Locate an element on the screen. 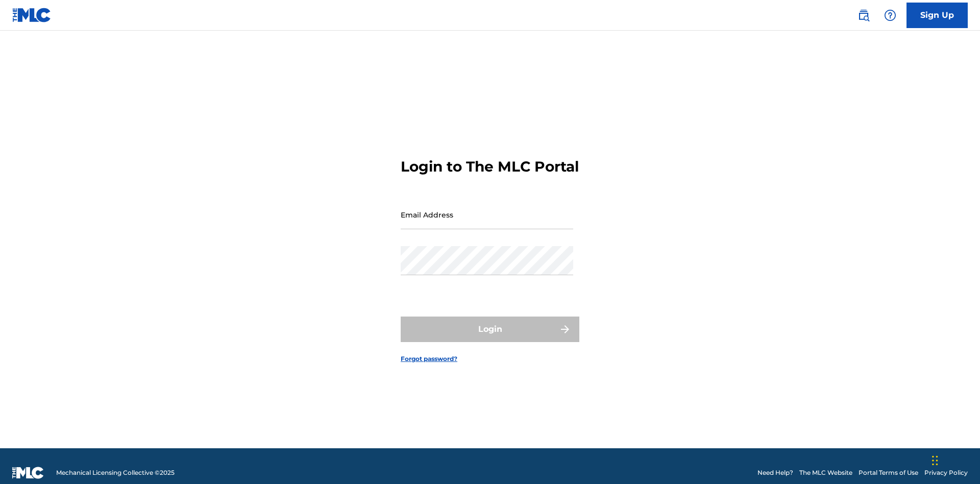  a: The MLC Website is located at coordinates (826, 473).